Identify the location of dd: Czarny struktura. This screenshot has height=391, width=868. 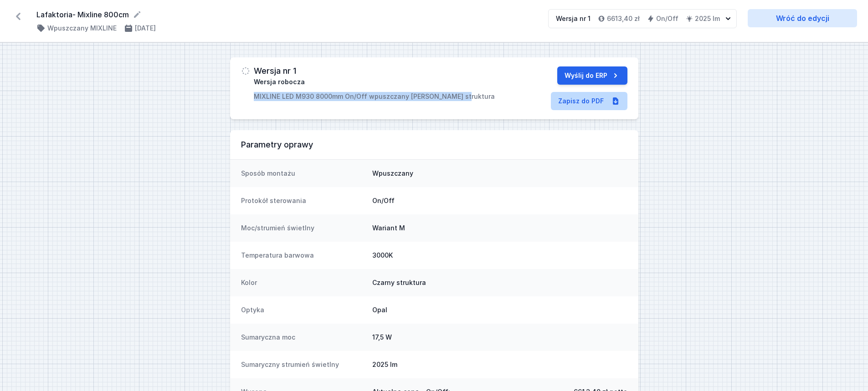
(500, 282).